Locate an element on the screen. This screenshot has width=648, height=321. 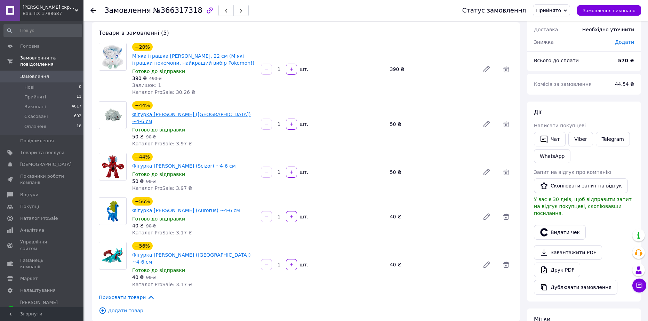
div: 390 ₴ is located at coordinates (432, 69).